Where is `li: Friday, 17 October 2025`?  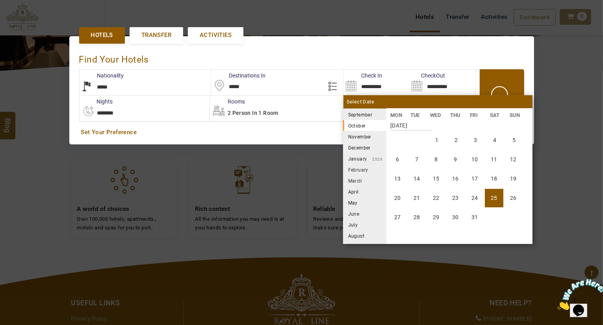
li: Friday, 17 October 2025 is located at coordinates (475, 179).